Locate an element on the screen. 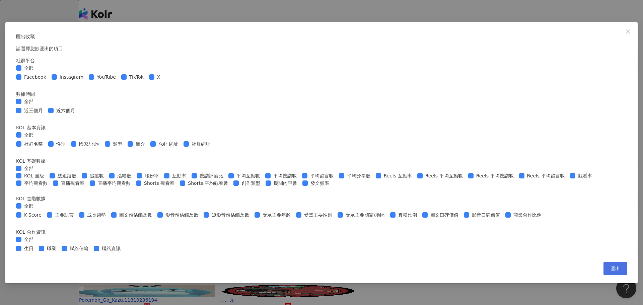 Image resolution: width=643 pixels, height=305 pixels. span: 圖文口碑價值 is located at coordinates (444, 215).